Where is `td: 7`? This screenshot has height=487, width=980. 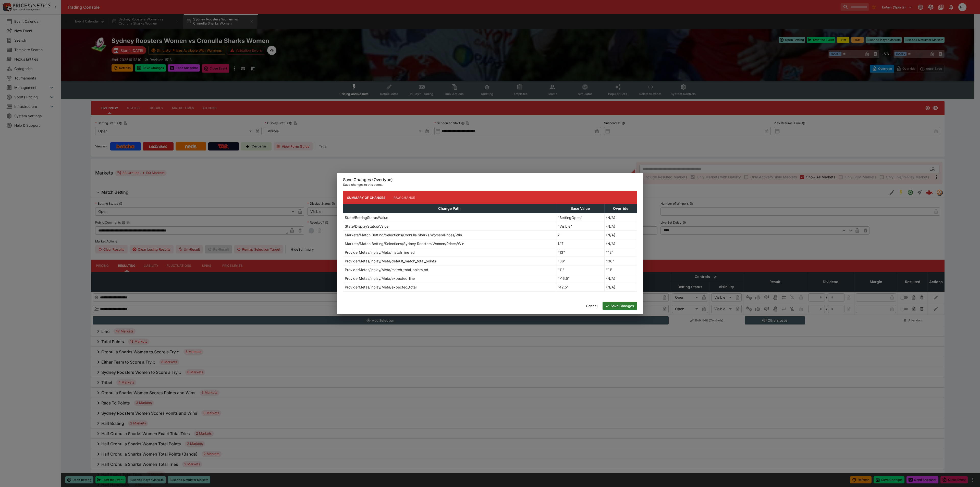
td: 7 is located at coordinates (581, 235).